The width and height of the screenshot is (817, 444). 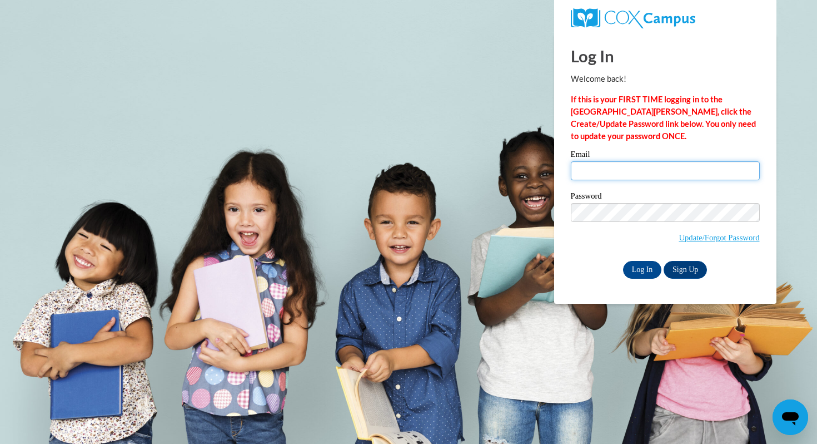 I want to click on input: Log In, so click(x=642, y=270).